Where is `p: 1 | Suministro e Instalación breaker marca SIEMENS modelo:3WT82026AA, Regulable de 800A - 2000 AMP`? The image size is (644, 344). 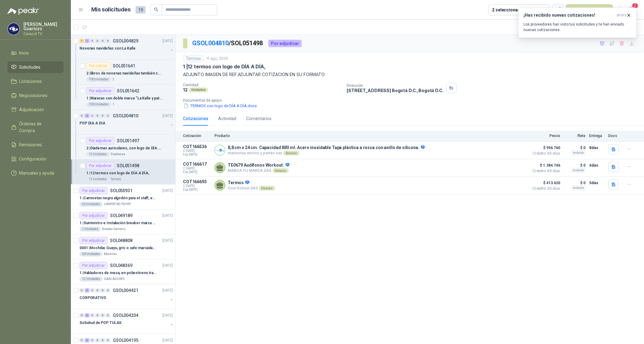 p: 1 | Suministro e Instalación breaker marca SIEMENS modelo:3WT82026AA, Regulable de 800A - 2000 AMP is located at coordinates (118, 223).